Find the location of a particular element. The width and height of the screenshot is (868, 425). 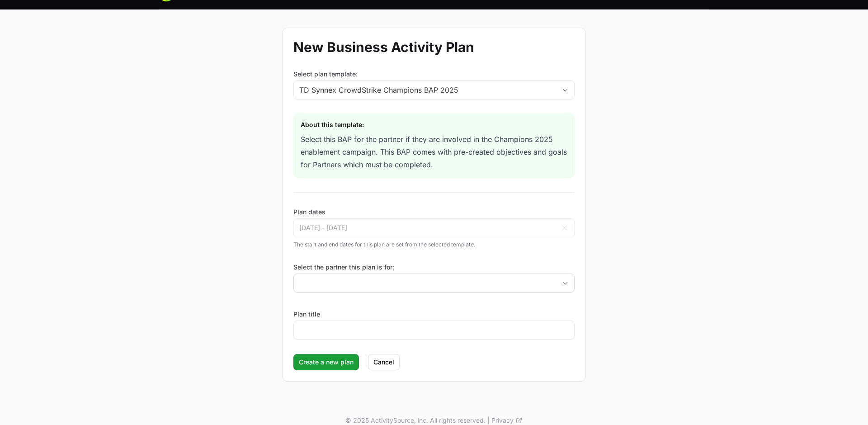

label: Plan title is located at coordinates (306, 315).